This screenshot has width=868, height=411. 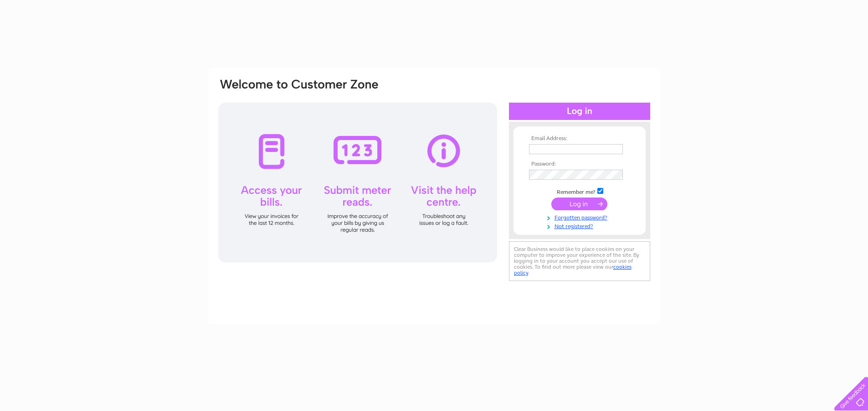 What do you see at coordinates (579, 261) in the screenshot?
I see `div: Clear Business would like to place cookies on your computer to improve your experience of the sit...` at bounding box center [579, 261].